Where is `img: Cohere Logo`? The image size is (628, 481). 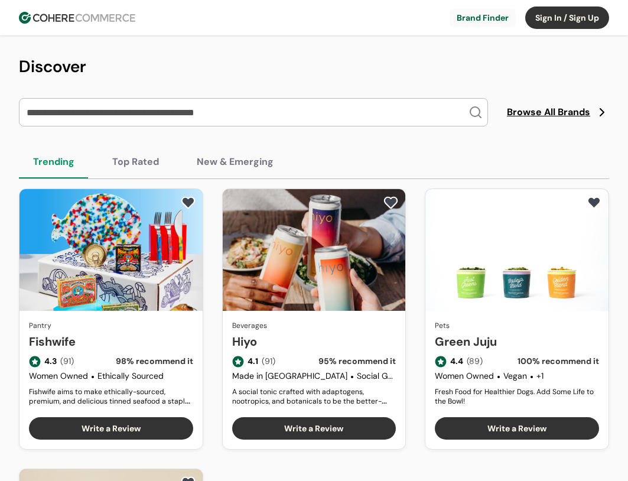
img: Cohere Logo is located at coordinates (77, 18).